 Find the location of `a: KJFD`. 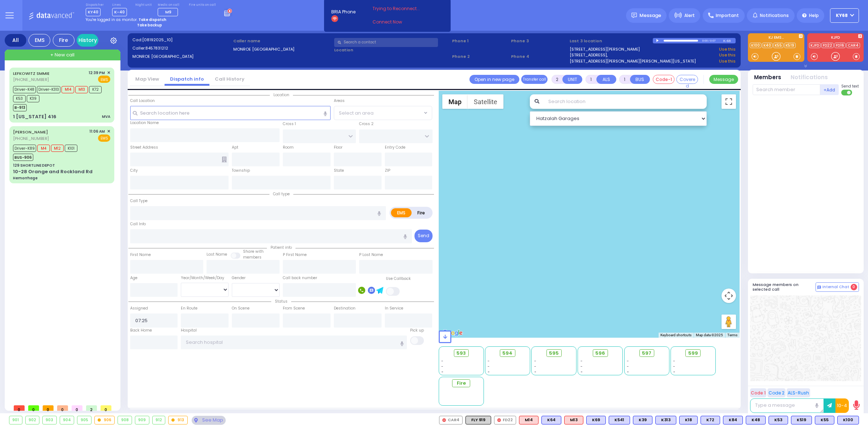

a: KJFD is located at coordinates (815, 45).